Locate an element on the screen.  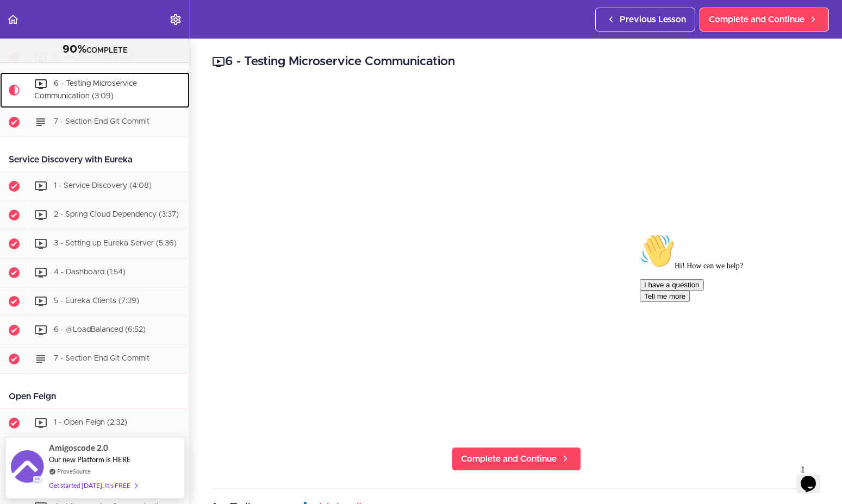
span: Previous Lesson is located at coordinates (653, 19).